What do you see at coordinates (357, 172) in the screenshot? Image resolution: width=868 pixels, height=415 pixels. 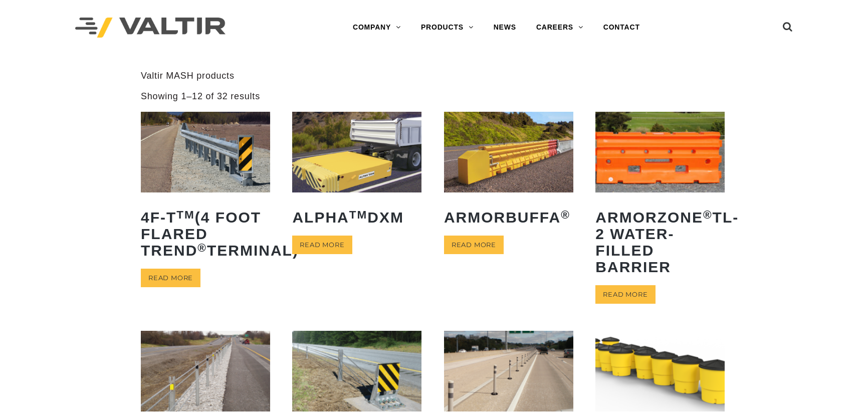 I see `a: ALPHATMDXM` at bounding box center [357, 172].